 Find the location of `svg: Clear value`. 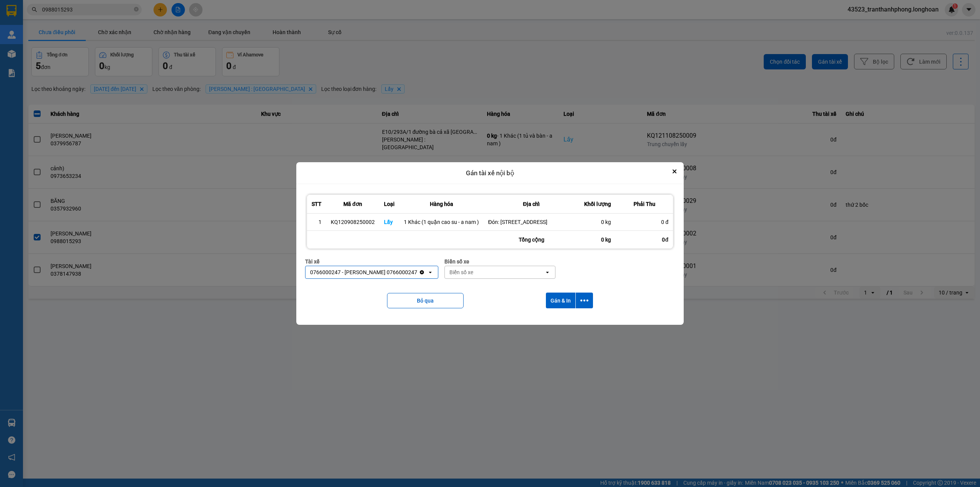

svg: Clear value is located at coordinates (422, 272).